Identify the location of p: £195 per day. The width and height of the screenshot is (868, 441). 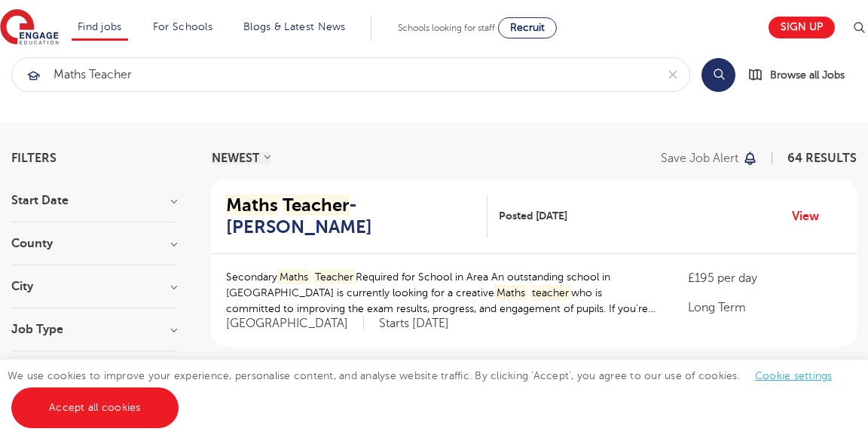
(765, 278).